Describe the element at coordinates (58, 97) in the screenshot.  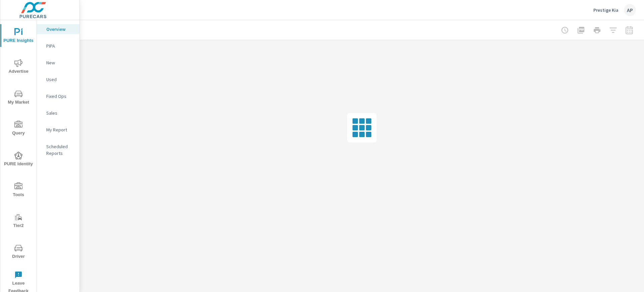
I see `div: Fixed Ops` at that location.